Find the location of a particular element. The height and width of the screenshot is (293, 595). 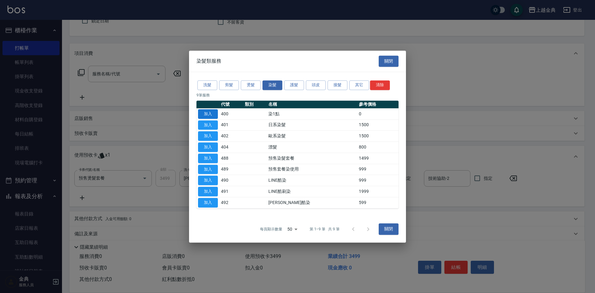

td: 404 is located at coordinates (231, 147).